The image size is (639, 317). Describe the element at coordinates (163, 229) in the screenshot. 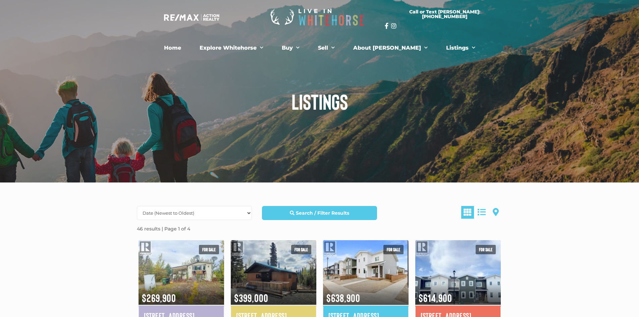

I see `strong: 46 results | Page 1 of 4` at that location.